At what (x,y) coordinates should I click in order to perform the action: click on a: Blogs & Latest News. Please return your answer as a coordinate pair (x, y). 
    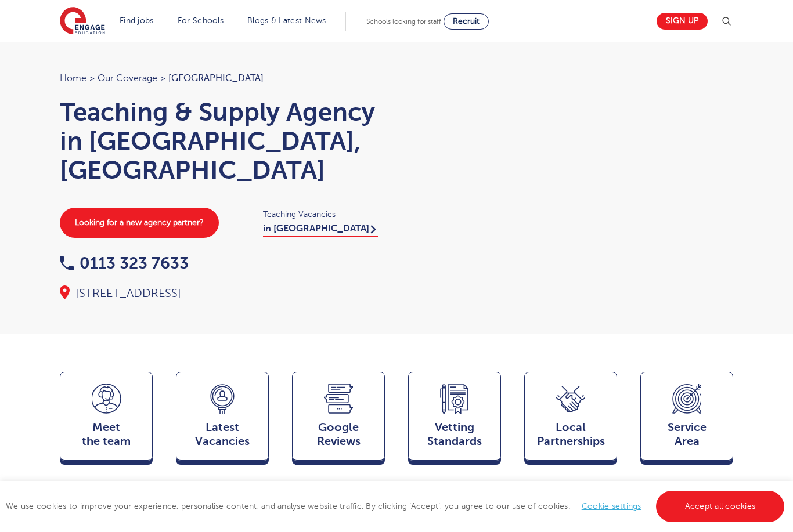
    Looking at the image, I should click on (286, 20).